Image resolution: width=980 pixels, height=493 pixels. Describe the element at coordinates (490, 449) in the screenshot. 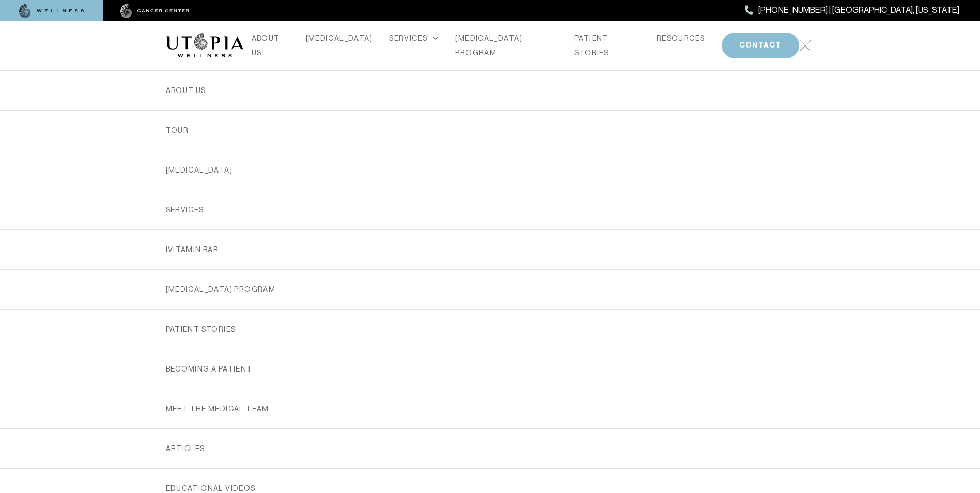

I see `a: ARTICLES` at that location.